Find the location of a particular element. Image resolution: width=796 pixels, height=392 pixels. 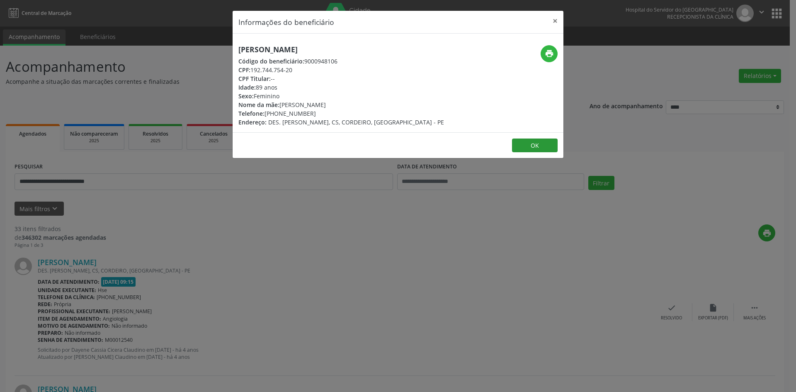

div: 89 anos is located at coordinates (341, 87).